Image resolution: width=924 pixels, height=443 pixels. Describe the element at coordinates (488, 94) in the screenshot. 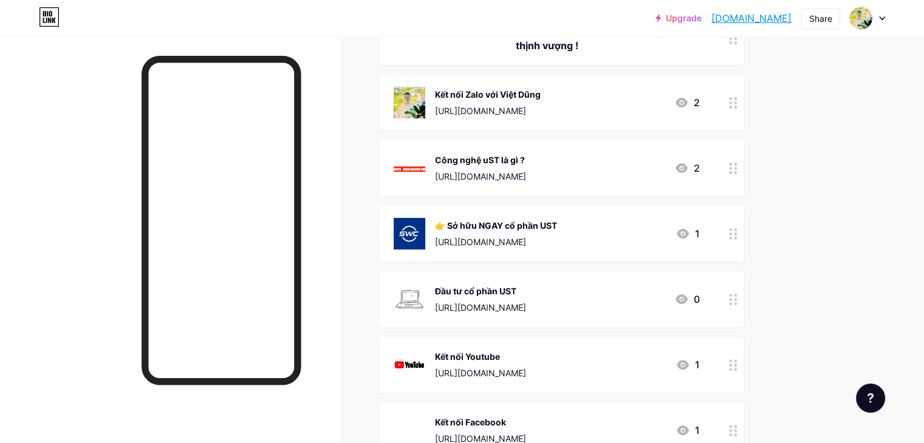

I see `div: Kết nối Zalo với Việt Dũng` at that location.